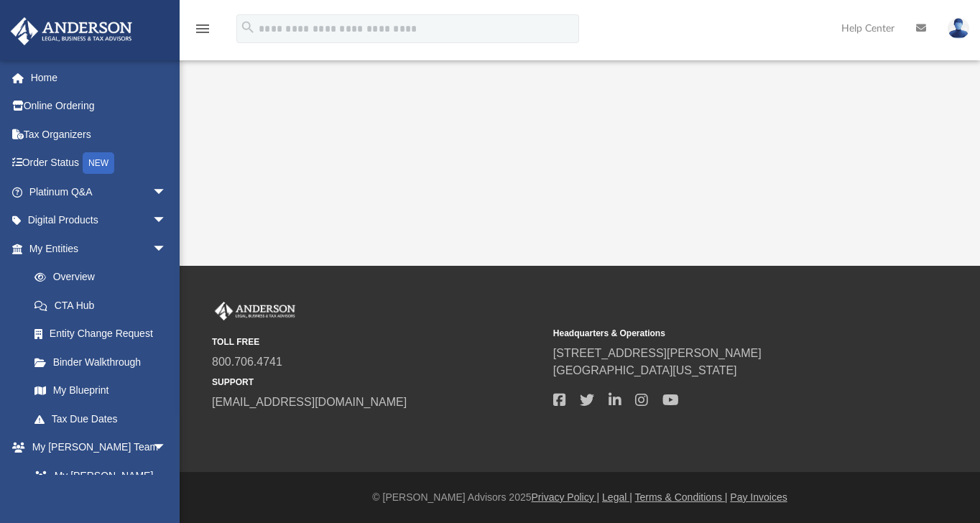  I want to click on a: Tax Due Dates, so click(104, 419).